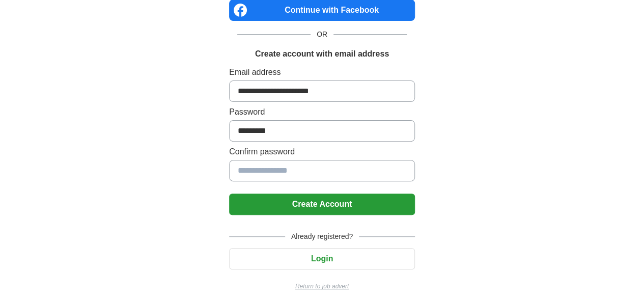 This screenshot has height=298, width=644. What do you see at coordinates (321, 72) in the screenshot?
I see `label: Email address` at bounding box center [321, 72].